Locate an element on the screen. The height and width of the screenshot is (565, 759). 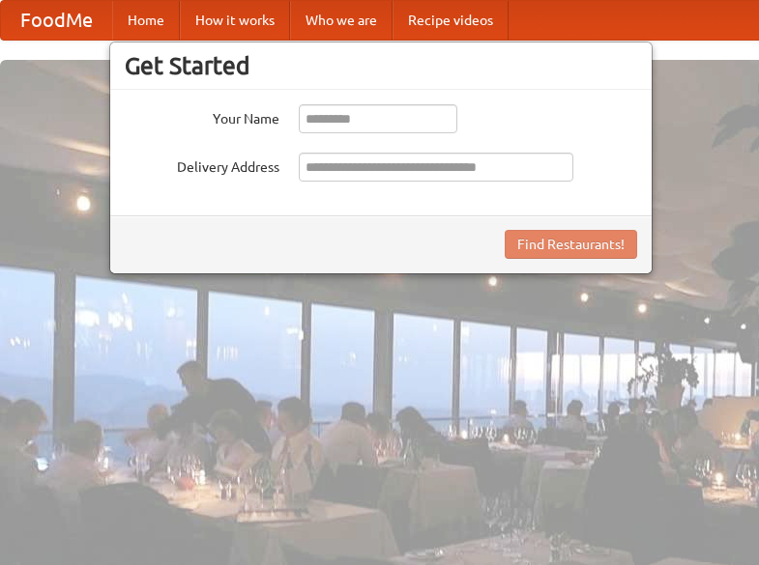
label: Delivery Address is located at coordinates (202, 164).